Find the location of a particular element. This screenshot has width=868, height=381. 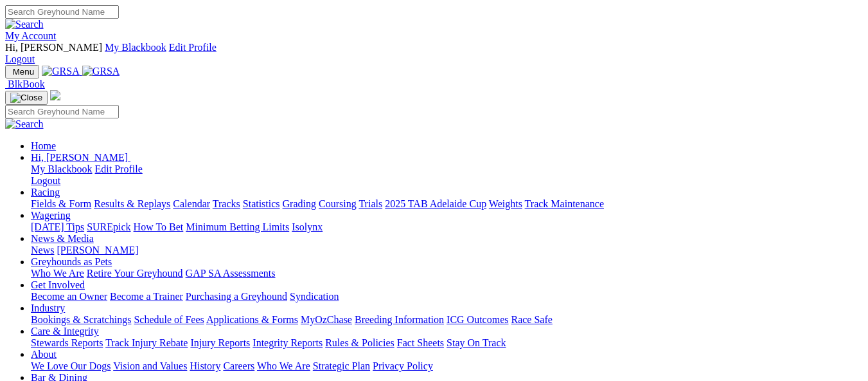

a: Bookings & Scratchings is located at coordinates (81, 319).